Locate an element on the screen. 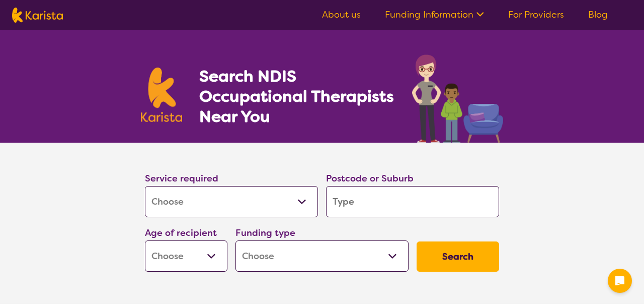 This screenshot has height=305, width=644. label: Postcode or Suburb is located at coordinates (370, 178).